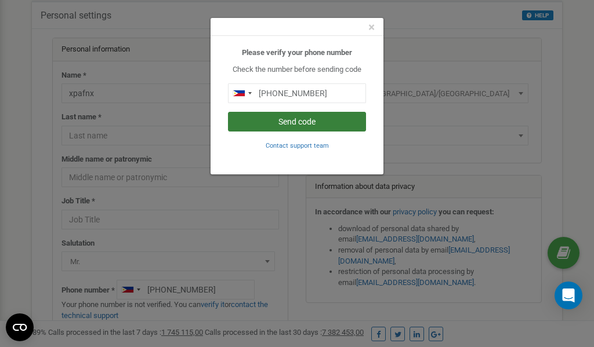 Image resolution: width=594 pixels, height=347 pixels. Describe the element at coordinates (568, 296) in the screenshot. I see `div: Open Intercom Messenger` at that location.